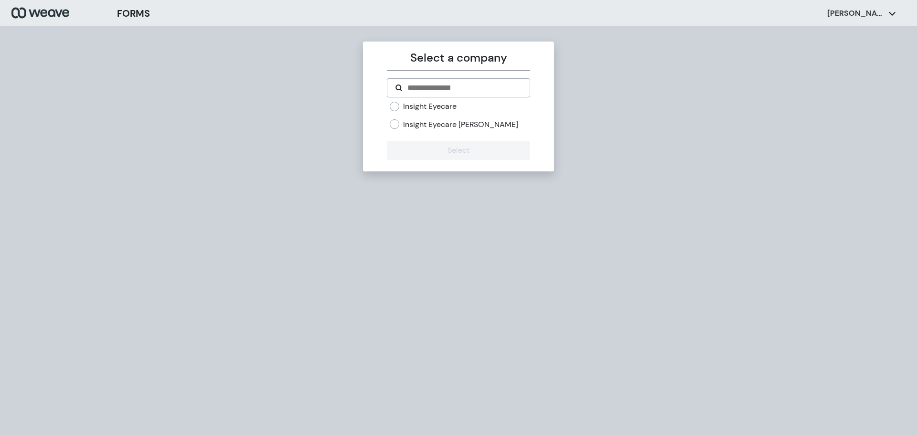  Describe the element at coordinates (464, 88) in the screenshot. I see `input: Search` at that location.